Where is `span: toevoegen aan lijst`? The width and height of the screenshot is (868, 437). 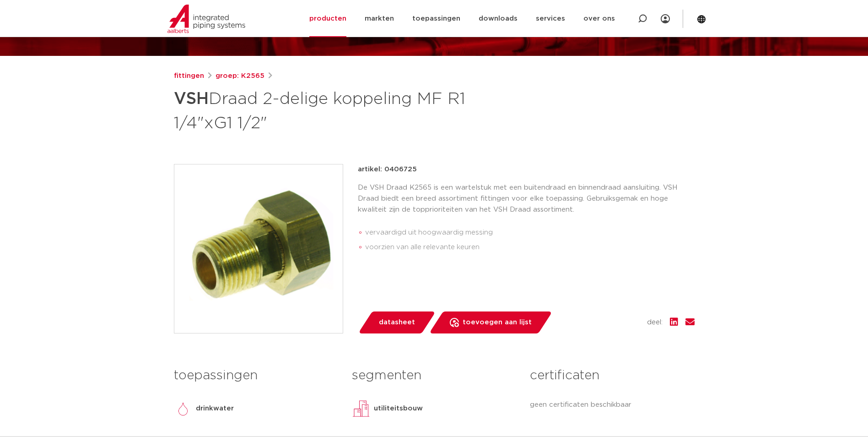 span: toevoegen aan lijst is located at coordinates (497, 323).